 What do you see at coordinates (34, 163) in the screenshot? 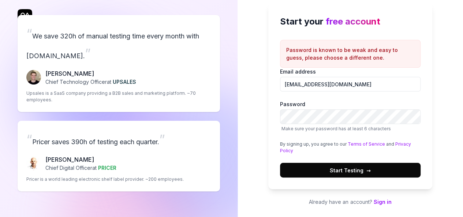
I see `img: Chris Chalkitis` at bounding box center [34, 163].